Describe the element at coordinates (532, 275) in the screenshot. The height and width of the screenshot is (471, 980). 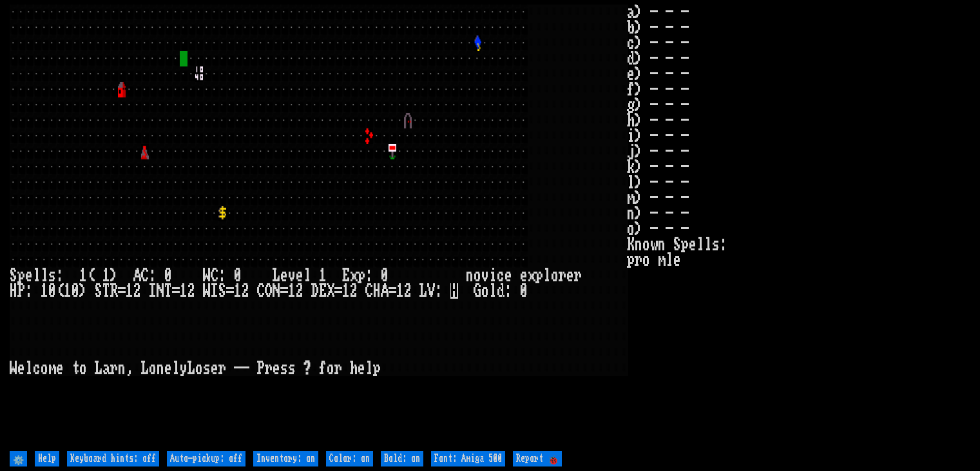
I see `div: x` at that location.